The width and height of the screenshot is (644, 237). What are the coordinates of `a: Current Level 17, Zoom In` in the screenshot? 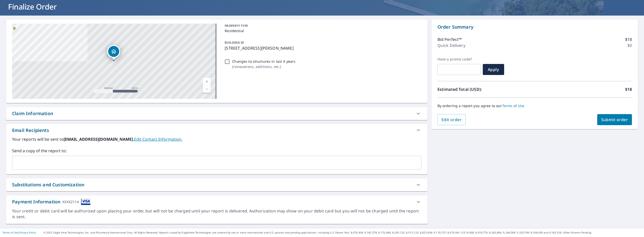 It's located at (207, 81).